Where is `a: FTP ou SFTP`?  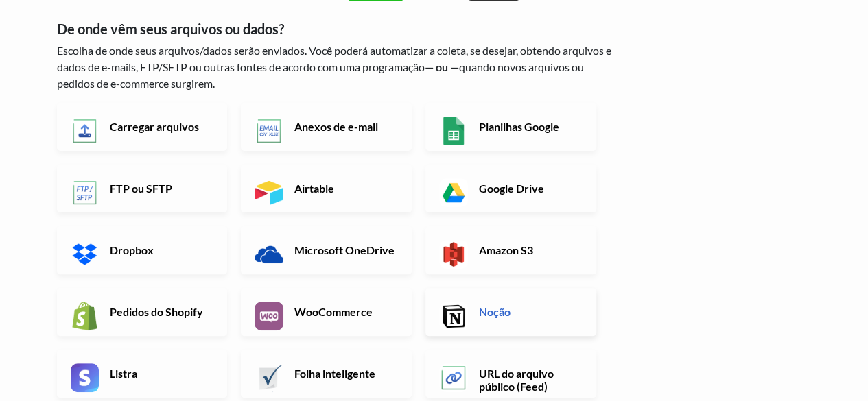 a: FTP ou SFTP is located at coordinates (142, 189).